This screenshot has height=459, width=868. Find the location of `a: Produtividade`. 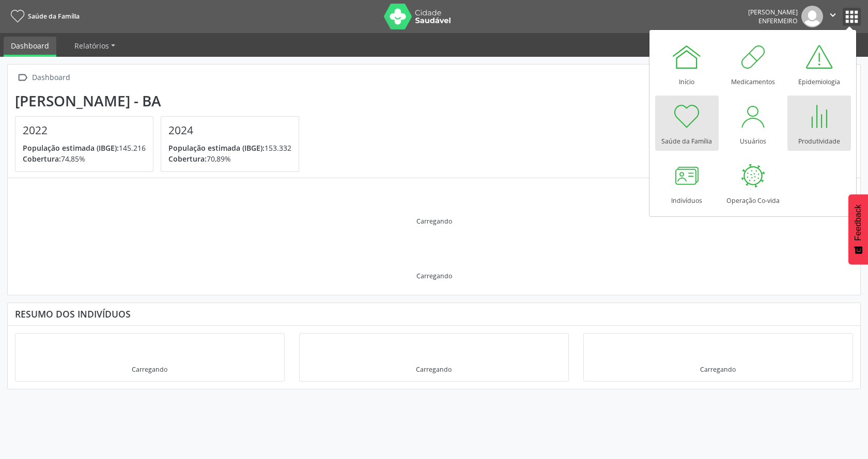

a: Produtividade is located at coordinates (819, 123).